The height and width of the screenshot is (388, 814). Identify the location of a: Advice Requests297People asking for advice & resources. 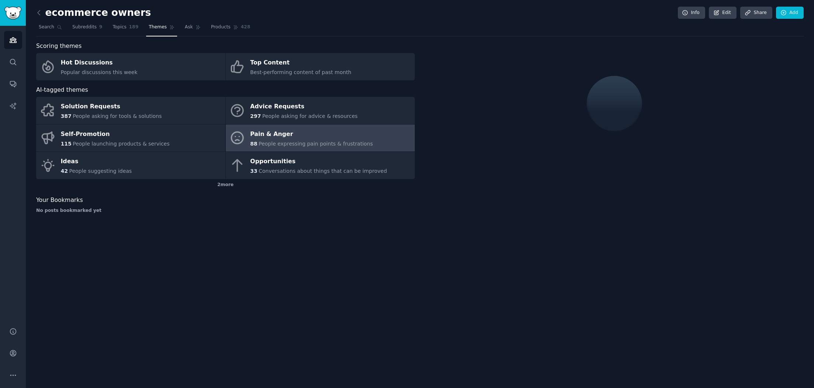
(320, 111).